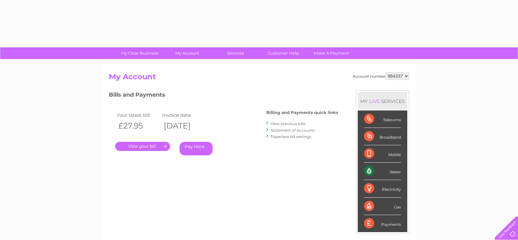 This screenshot has width=518, height=240. Describe the element at coordinates (382, 206) in the screenshot. I see `div: Gas` at that location.